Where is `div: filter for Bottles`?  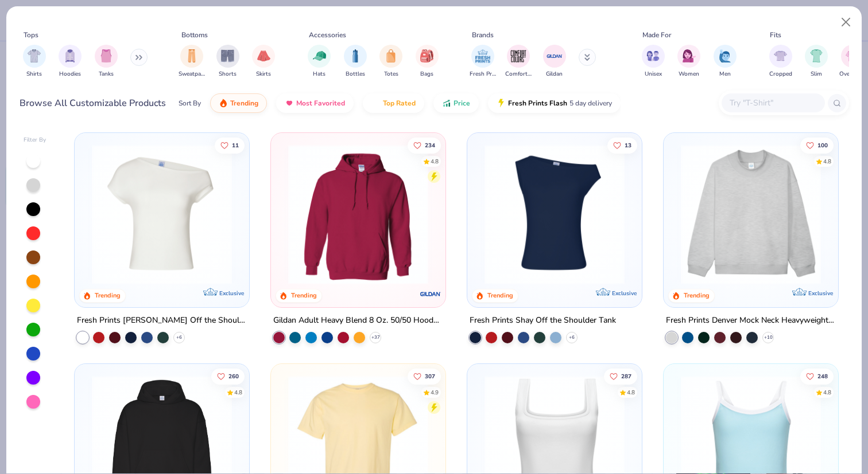
div: filter for Bottles is located at coordinates (355, 61).